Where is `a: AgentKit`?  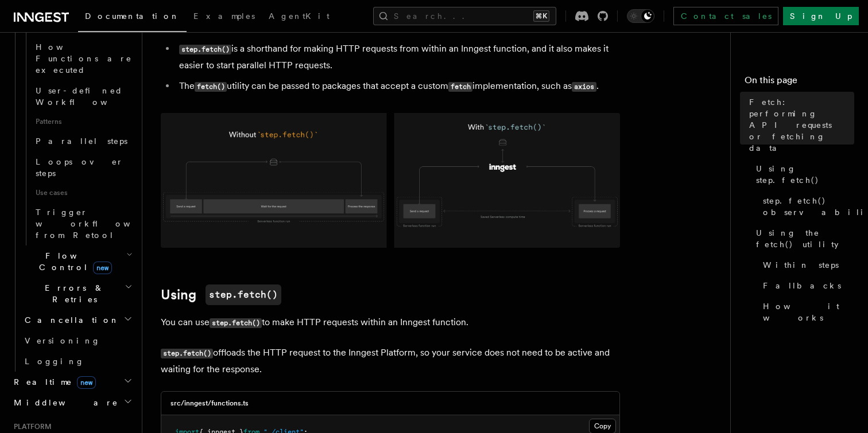 a: AgentKit is located at coordinates (299, 17).